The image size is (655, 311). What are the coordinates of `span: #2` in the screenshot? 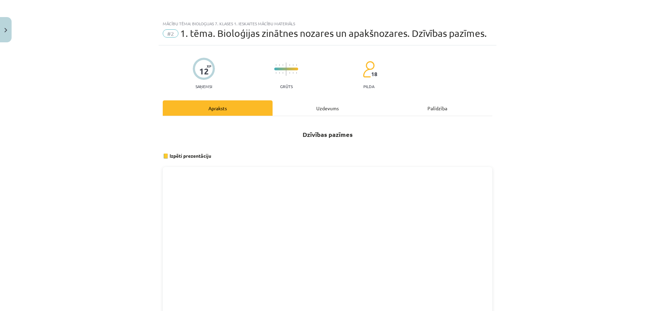 It's located at (171, 33).